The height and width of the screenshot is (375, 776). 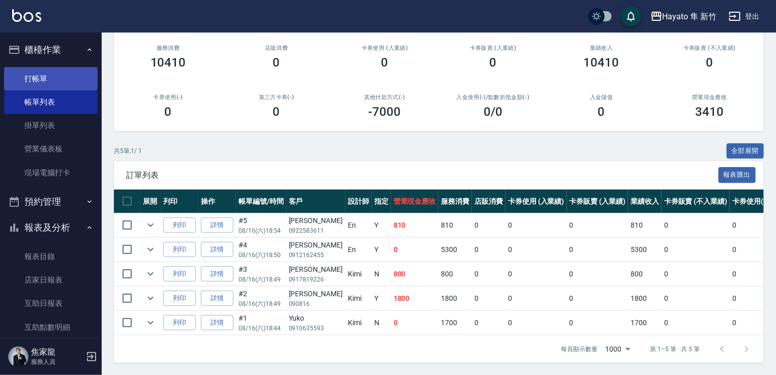 What do you see at coordinates (51, 280) in the screenshot?
I see `a: 店家日報表` at bounding box center [51, 280].